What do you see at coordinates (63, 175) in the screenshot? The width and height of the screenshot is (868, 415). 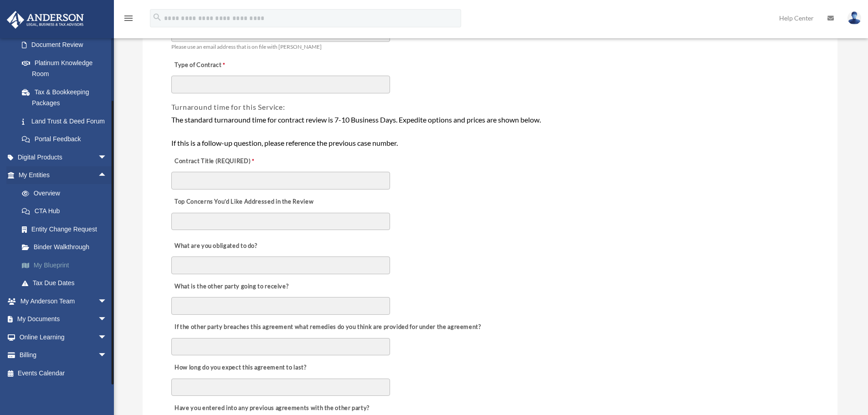 I see `a: My Entitiesarrow_drop_up` at bounding box center [63, 175].